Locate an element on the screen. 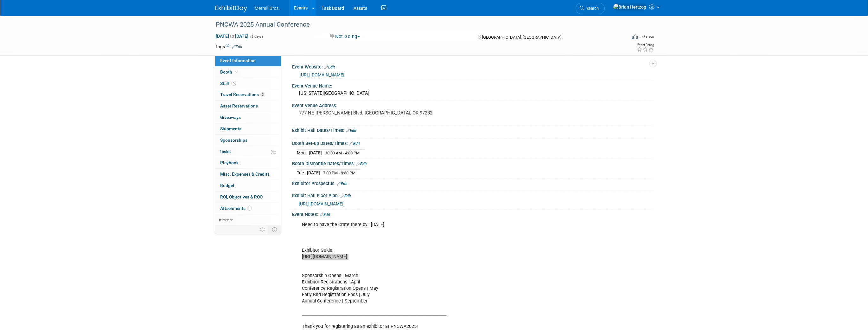 This screenshot has width=868, height=331. a: Event Information is located at coordinates (248, 61).